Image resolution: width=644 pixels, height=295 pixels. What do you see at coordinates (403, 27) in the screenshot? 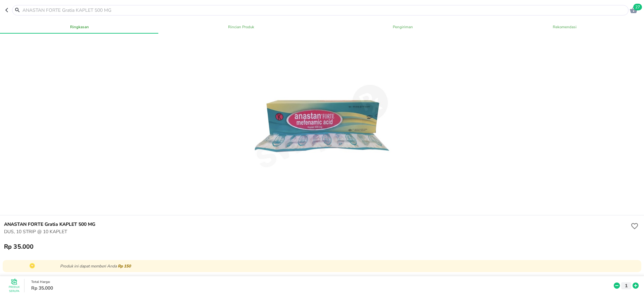
I see `span: Pengiriman` at bounding box center [403, 27].